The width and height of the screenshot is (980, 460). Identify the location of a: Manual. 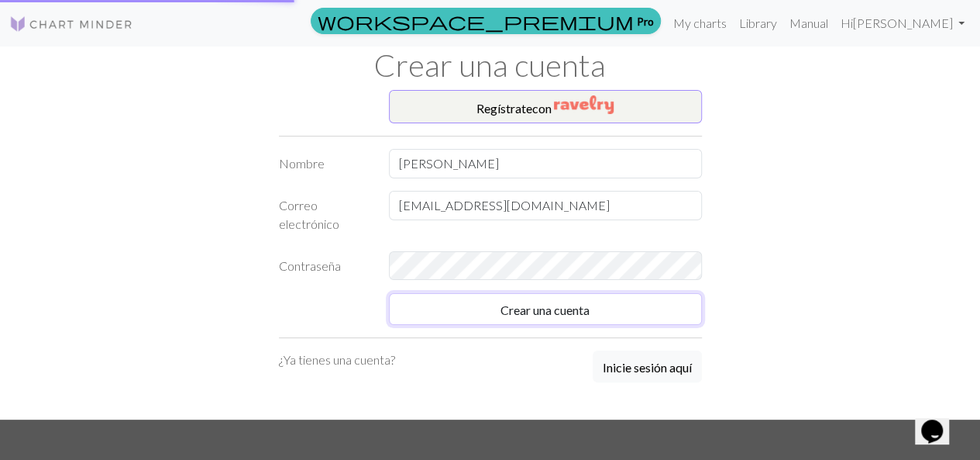
(809, 23).